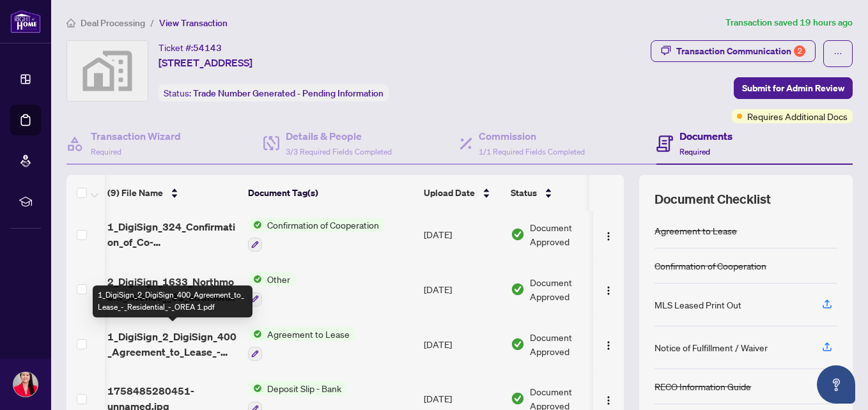  What do you see at coordinates (135, 193) in the screenshot?
I see `span: (9) File Name` at bounding box center [135, 193].